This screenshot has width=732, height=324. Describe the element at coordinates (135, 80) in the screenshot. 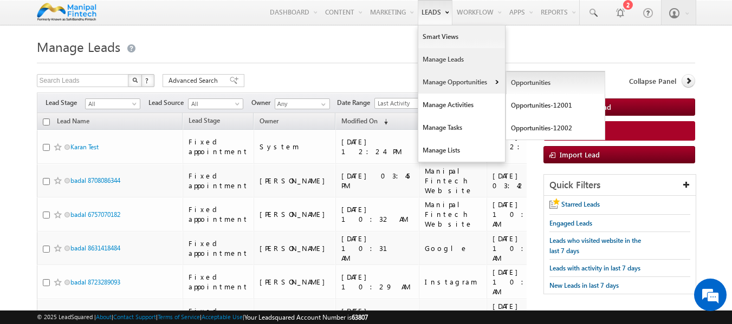

I see `img: Search` at that location.